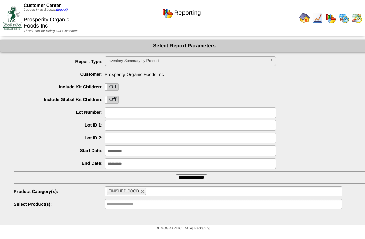 This screenshot has width=365, height=239. I want to click on label: Lot ID 2:, so click(59, 137).